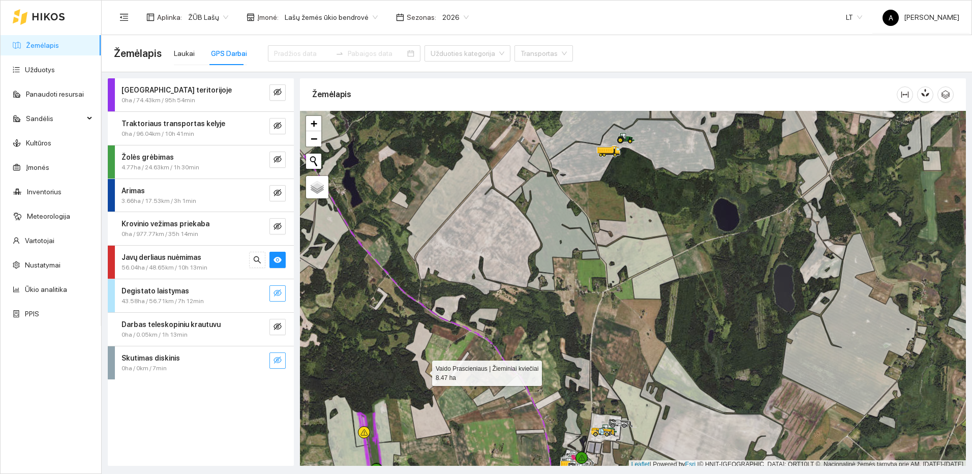 The height and width of the screenshot is (474, 972). What do you see at coordinates (184, 53) in the screenshot?
I see `div: Laukai` at bounding box center [184, 53].